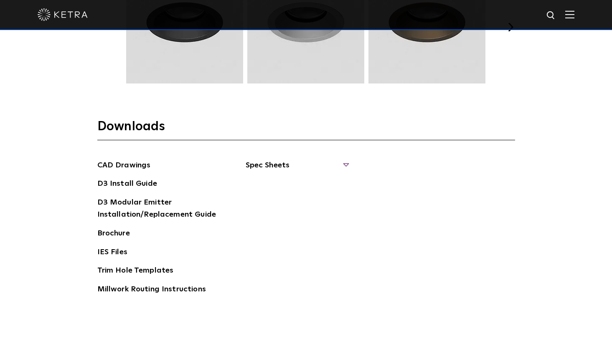 Image resolution: width=612 pixels, height=364 pixels. What do you see at coordinates (551, 15) in the screenshot?
I see `img: search icon` at bounding box center [551, 15].